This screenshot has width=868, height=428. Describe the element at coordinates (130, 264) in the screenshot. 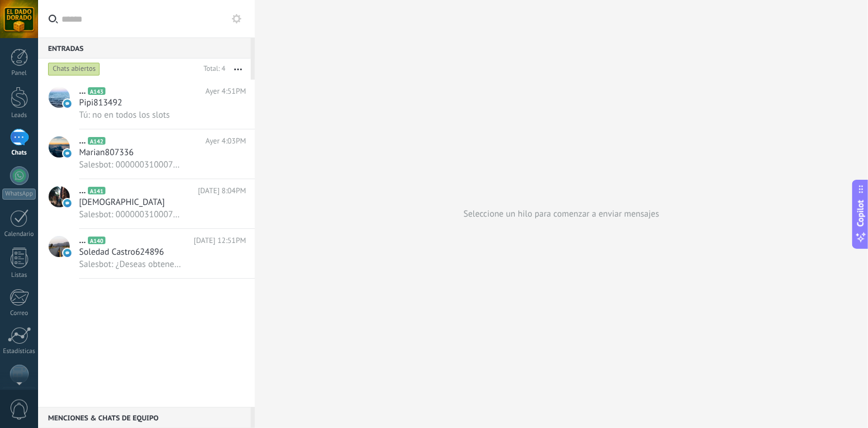

I see `span: Salesbot: ¿Deseas obtener 200% en su primera carga?` at that location.